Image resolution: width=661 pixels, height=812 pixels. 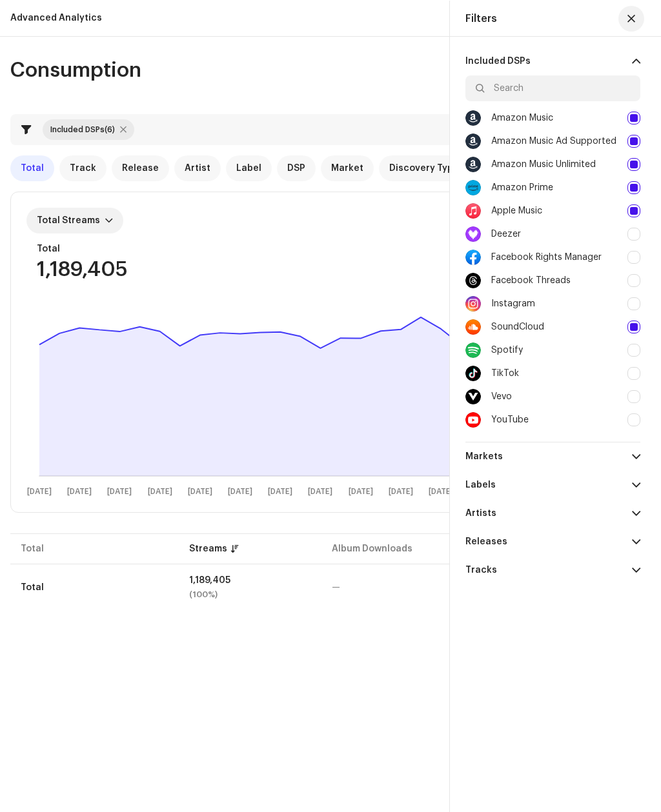 I want to click on span: DSP, so click(x=296, y=169).